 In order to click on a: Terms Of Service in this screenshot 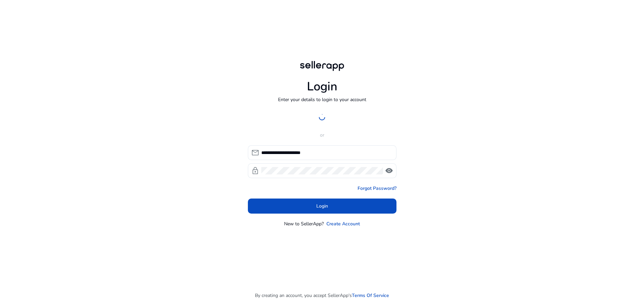, I will do `click(370, 295)`.